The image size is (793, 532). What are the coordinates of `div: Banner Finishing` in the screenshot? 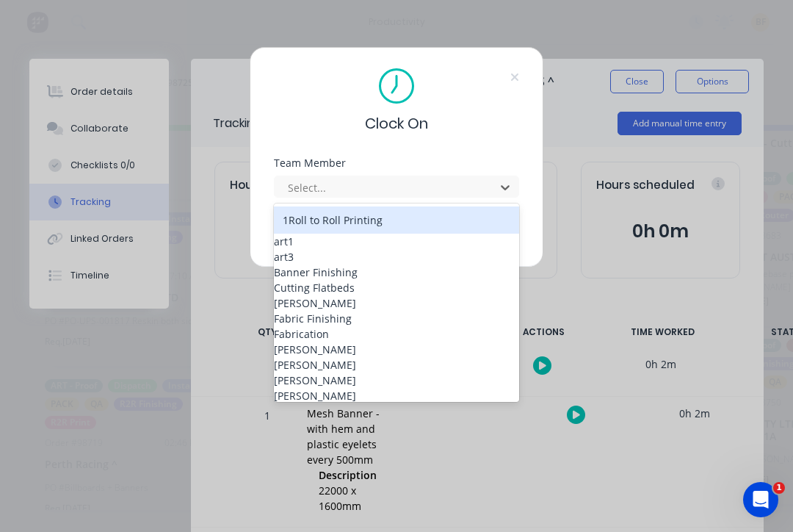 It's located at (396, 272).